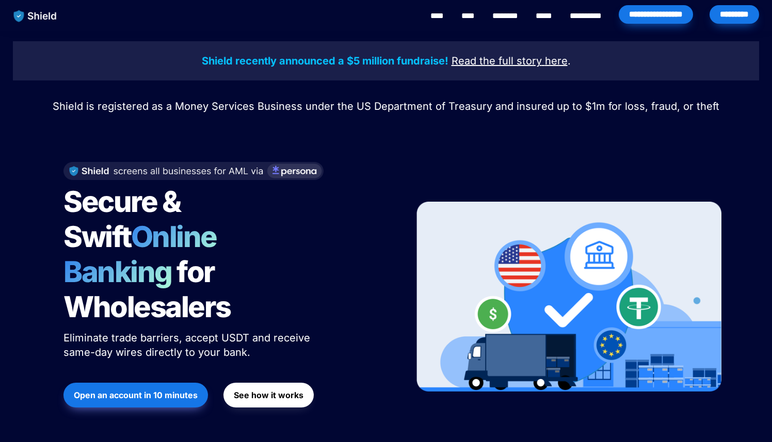  Describe the element at coordinates (325, 61) in the screenshot. I see `strong: Shield recently announced a $5 million fundraise!` at that location.